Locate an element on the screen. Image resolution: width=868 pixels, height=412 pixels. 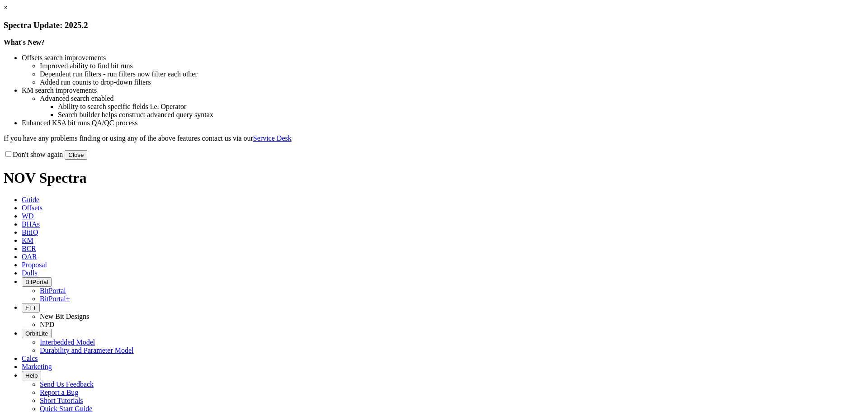
a: Short Tutorials is located at coordinates (61, 400).